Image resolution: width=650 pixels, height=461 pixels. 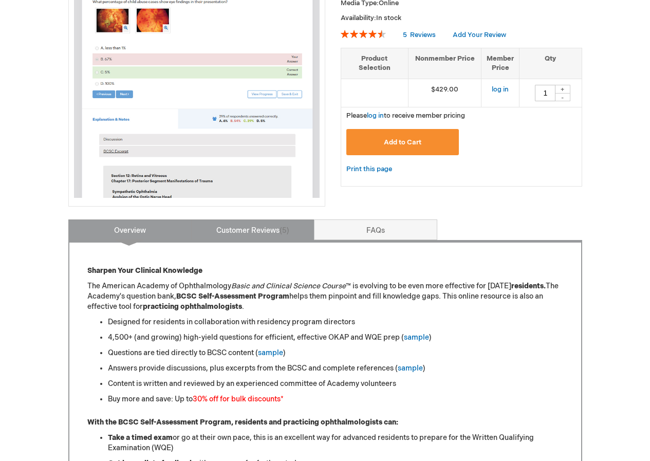 I want to click on span: Reviews, so click(x=423, y=35).